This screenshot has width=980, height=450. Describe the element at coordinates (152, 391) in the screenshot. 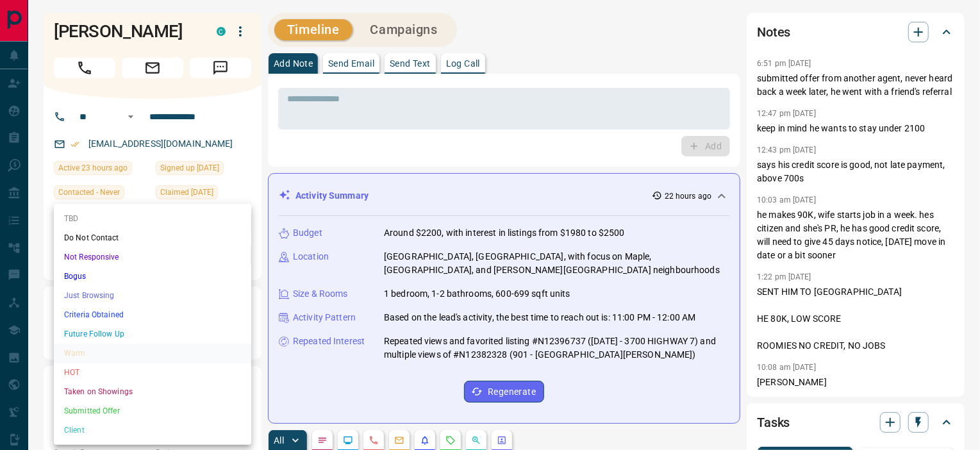

I see `li: Taken on Showings` at that location.